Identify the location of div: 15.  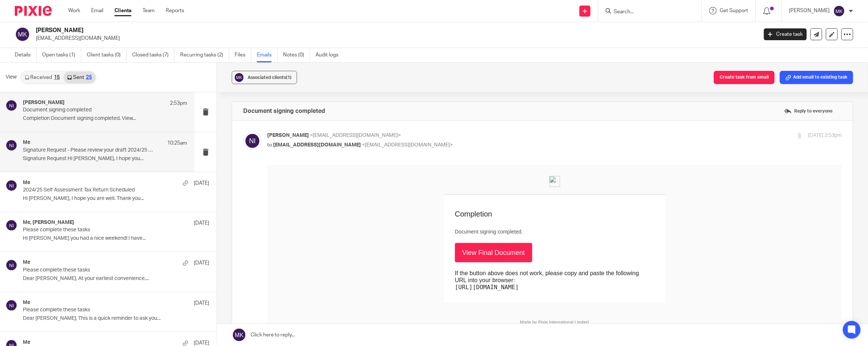
(57, 77).